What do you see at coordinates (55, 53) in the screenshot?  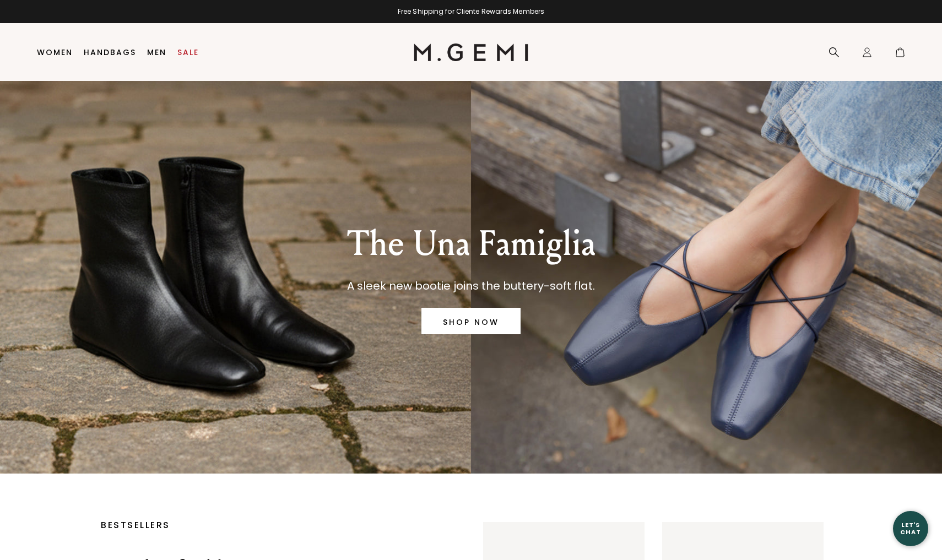 I see `a: Women` at bounding box center [55, 53].